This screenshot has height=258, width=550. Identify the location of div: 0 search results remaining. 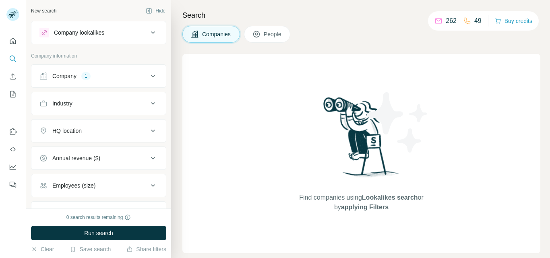
(99, 217).